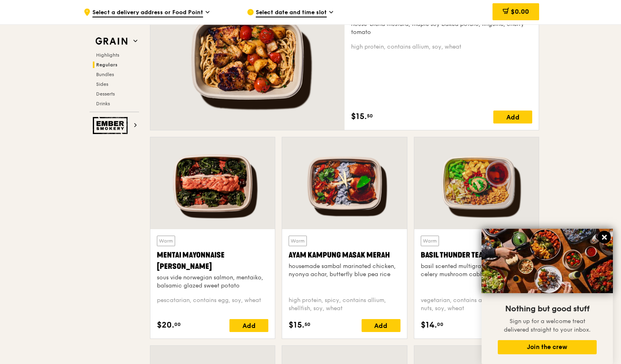 The width and height of the screenshot is (621, 364). Describe the element at coordinates (441, 47) in the screenshot. I see `div: high protein, contains allium, soy, wheat` at that location.